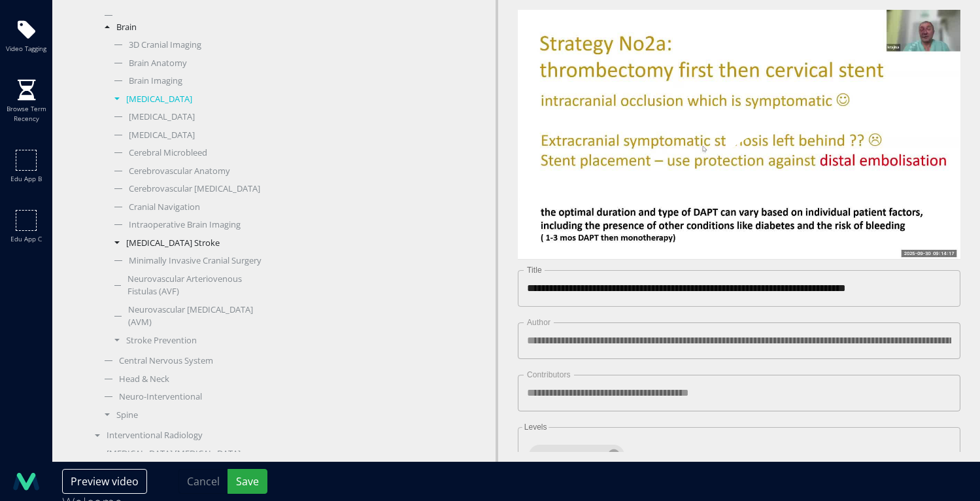 The width and height of the screenshot is (980, 501). Describe the element at coordinates (739, 134) in the screenshot. I see `button: Play Video` at that location.